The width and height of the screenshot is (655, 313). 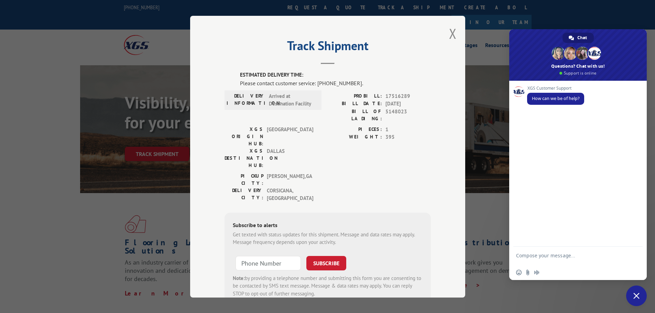 What do you see at coordinates (244, 179) in the screenshot?
I see `label: PICKUP CITY:` at bounding box center [244, 179].